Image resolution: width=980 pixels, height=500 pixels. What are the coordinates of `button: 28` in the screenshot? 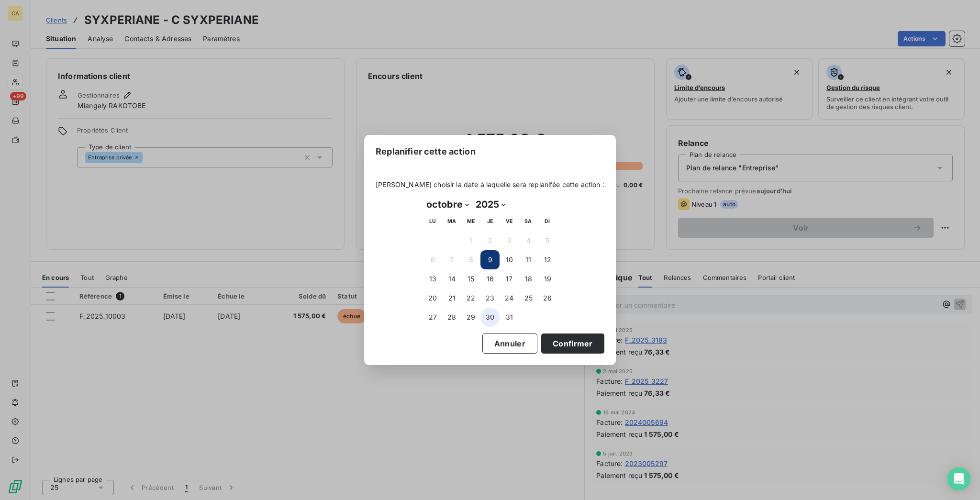 It's located at (452, 317).